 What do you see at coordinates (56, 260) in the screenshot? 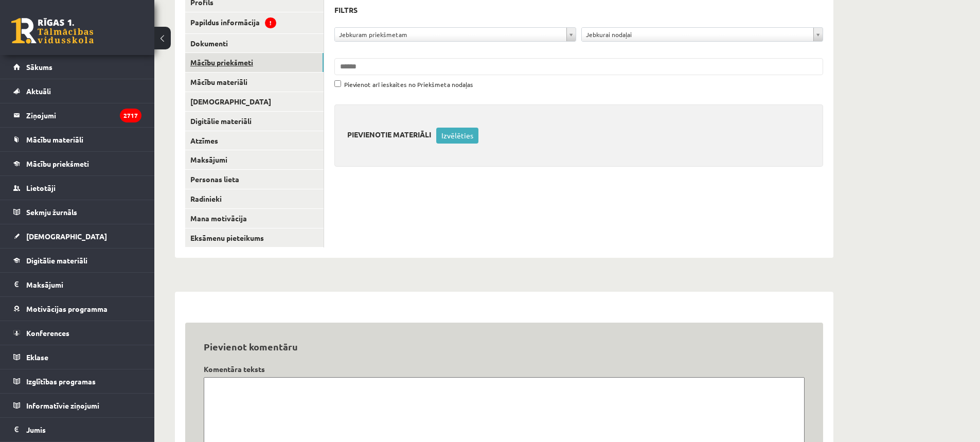
I see `span: Digitālie materiāli` at bounding box center [56, 260].